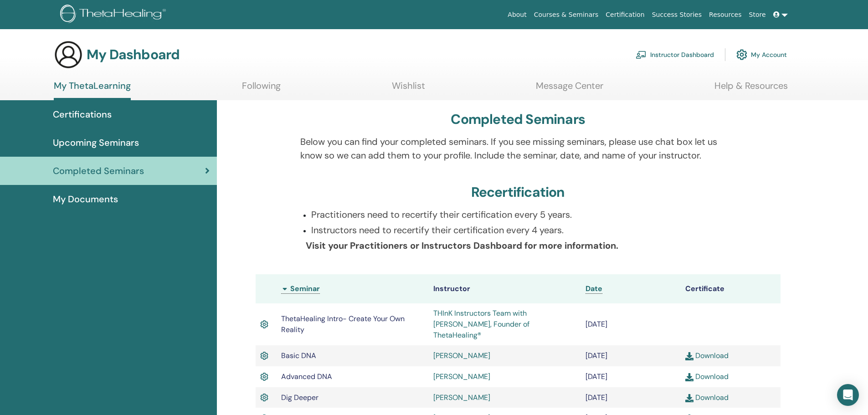 This screenshot has height=415, width=868. I want to click on span: Completed Seminars, so click(98, 171).